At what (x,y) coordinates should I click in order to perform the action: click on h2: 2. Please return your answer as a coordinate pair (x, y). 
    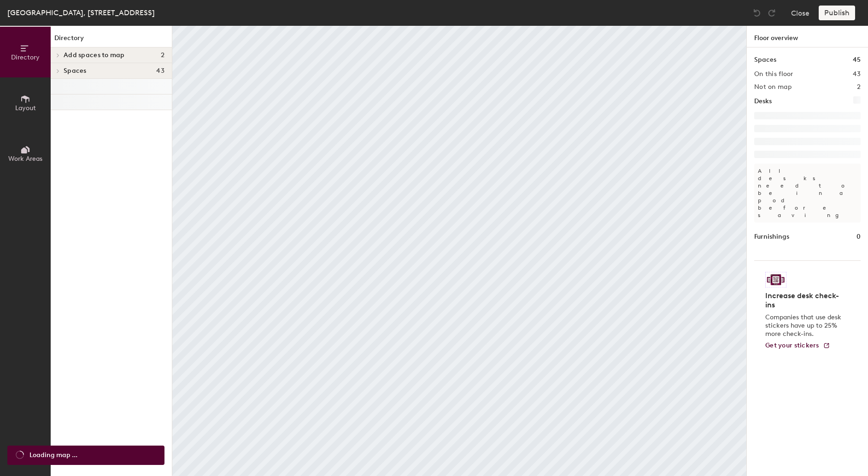
    Looking at the image, I should click on (859, 87).